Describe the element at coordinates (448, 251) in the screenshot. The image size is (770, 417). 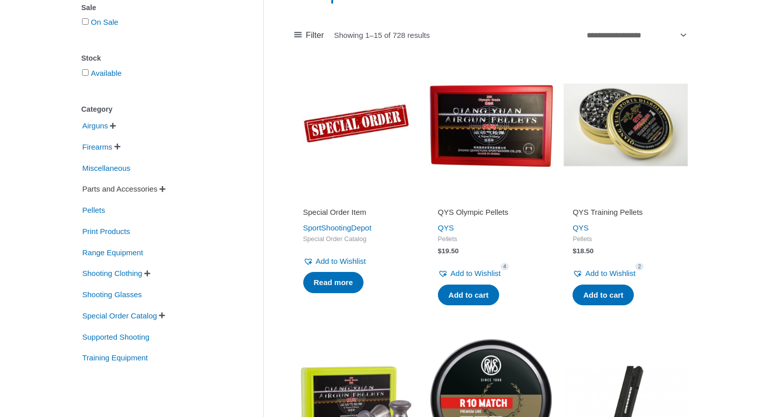
I see `bdi: 19.50` at that location.